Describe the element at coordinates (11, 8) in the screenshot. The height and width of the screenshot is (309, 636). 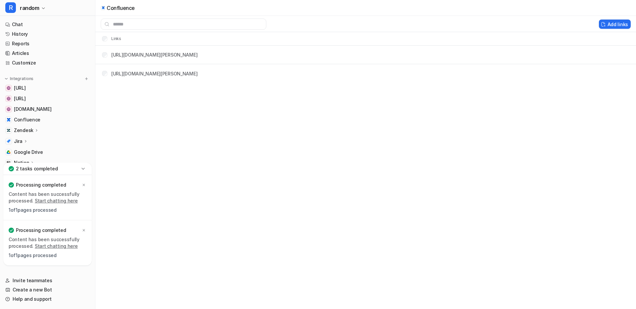
I see `span: R` at that location.